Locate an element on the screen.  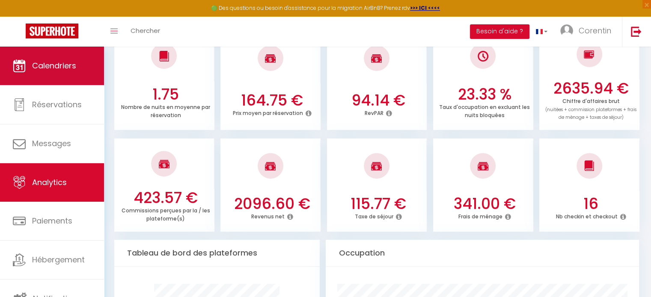
h3: 23.33 % is located at coordinates (484, 95).